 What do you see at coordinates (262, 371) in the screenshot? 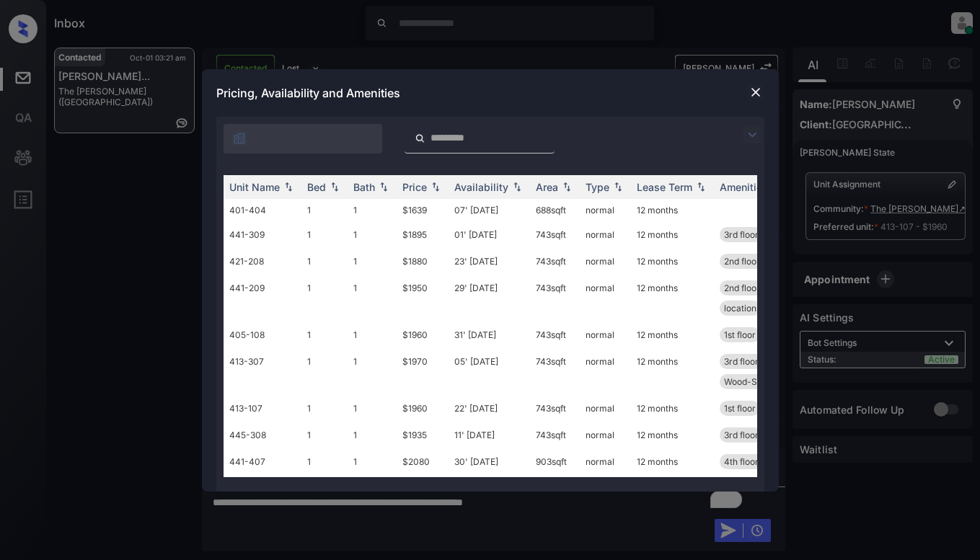
I see `td: 413-307` at bounding box center [262, 371].